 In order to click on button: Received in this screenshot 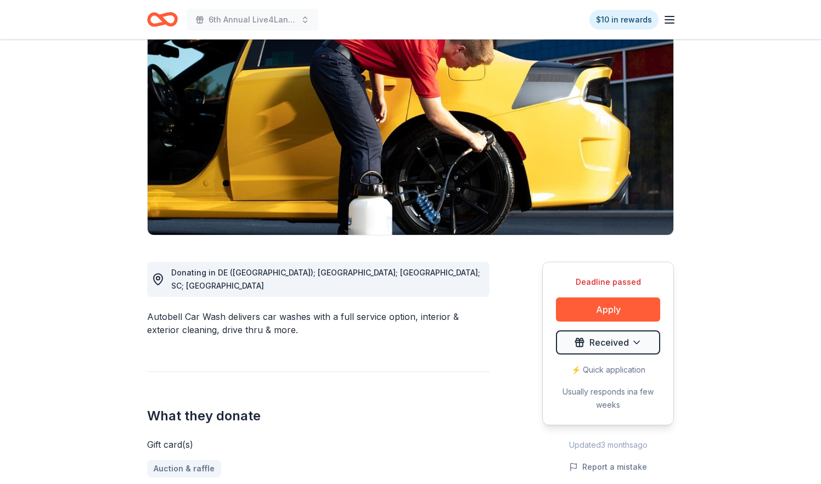, I will do `click(608, 342)`.